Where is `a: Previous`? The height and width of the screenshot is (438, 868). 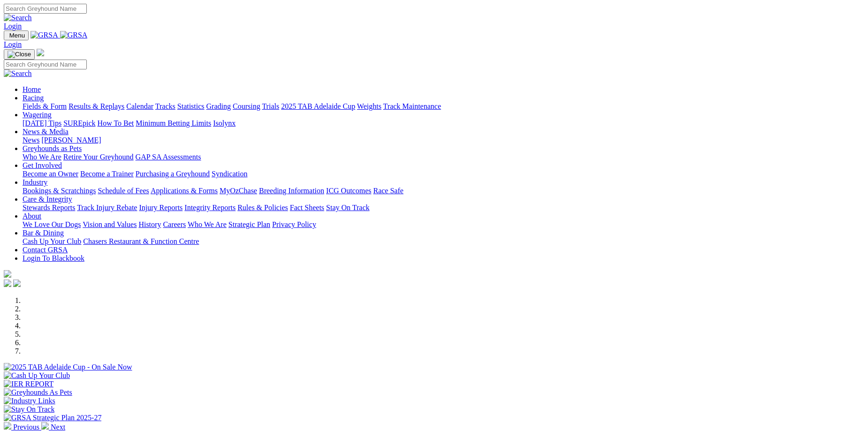 a: Previous is located at coordinates (23, 427).